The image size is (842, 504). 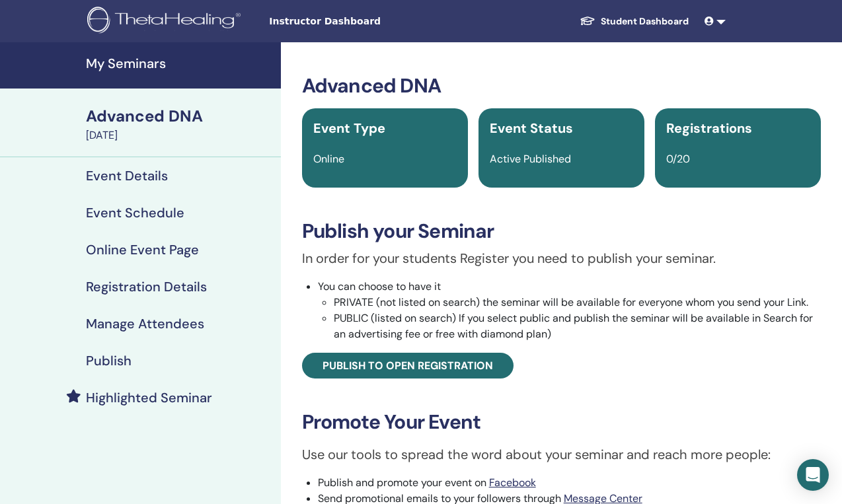 I want to click on p: Use our tools to spread the word about your seminar and reach more people:, so click(x=561, y=454).